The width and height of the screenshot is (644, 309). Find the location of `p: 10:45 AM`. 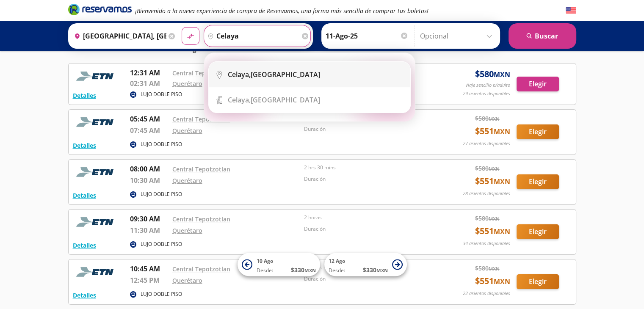

p: 10:45 AM is located at coordinates (149, 269).